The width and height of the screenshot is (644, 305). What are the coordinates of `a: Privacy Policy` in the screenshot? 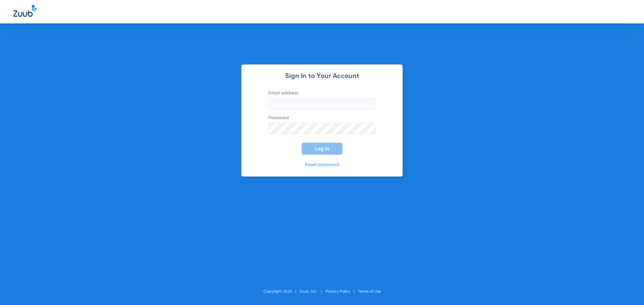 It's located at (338, 292).